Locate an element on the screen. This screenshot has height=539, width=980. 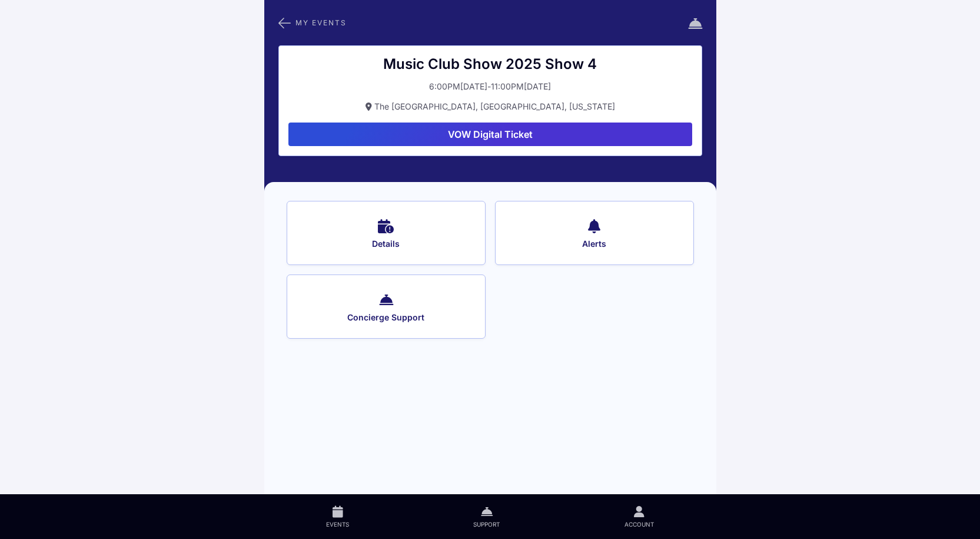
button: My Events is located at coordinates (313, 23).